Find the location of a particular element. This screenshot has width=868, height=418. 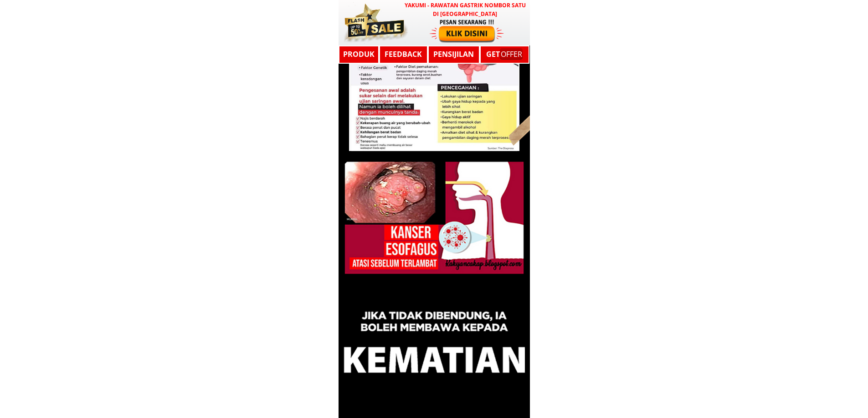

mark: OFFER is located at coordinates (511, 53).